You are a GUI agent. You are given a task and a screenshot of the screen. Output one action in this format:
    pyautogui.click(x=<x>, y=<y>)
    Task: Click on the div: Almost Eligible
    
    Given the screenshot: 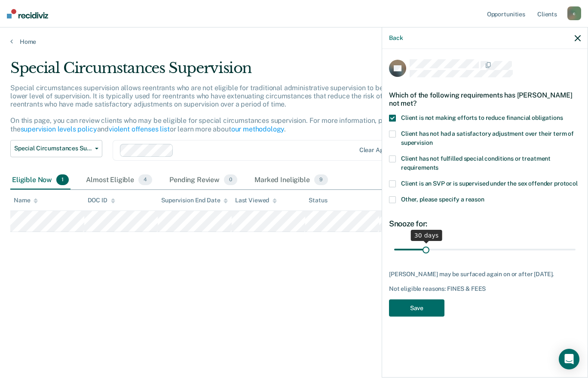 What is the action you would take?
    pyautogui.click(x=119, y=180)
    